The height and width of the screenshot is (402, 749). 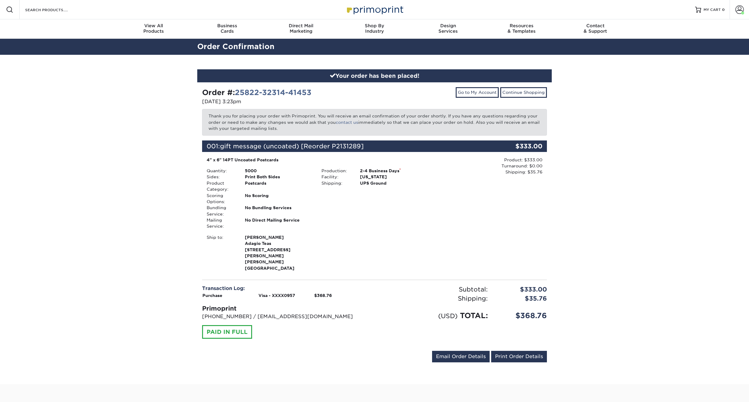 What do you see at coordinates (336, 171) in the screenshot?
I see `div: Production:` at bounding box center [336, 171].